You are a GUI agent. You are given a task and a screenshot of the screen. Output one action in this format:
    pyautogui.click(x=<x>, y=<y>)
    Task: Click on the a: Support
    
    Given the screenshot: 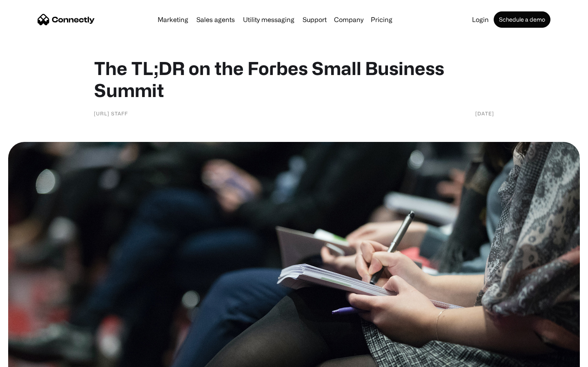 What is the action you would take?
    pyautogui.click(x=314, y=20)
    